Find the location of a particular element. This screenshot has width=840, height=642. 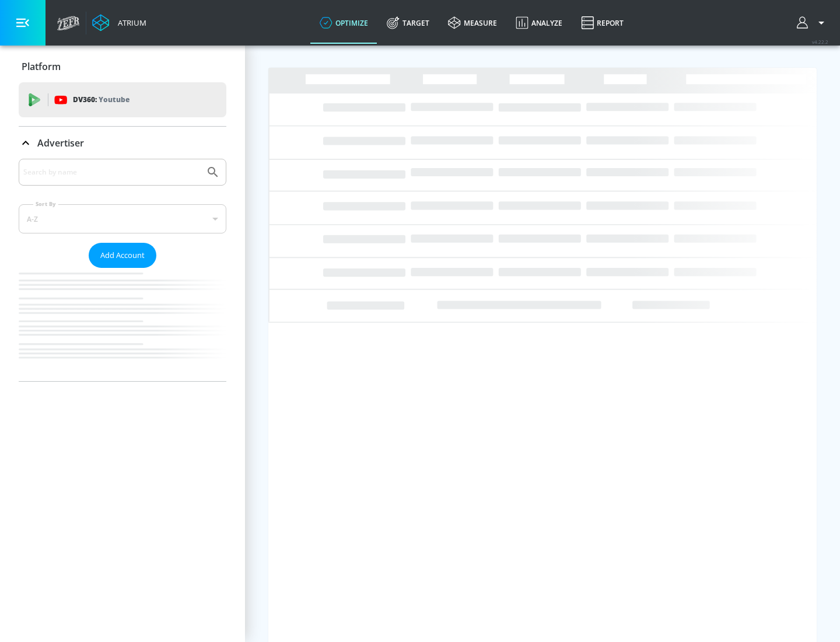

label: Sort By is located at coordinates (45, 204).